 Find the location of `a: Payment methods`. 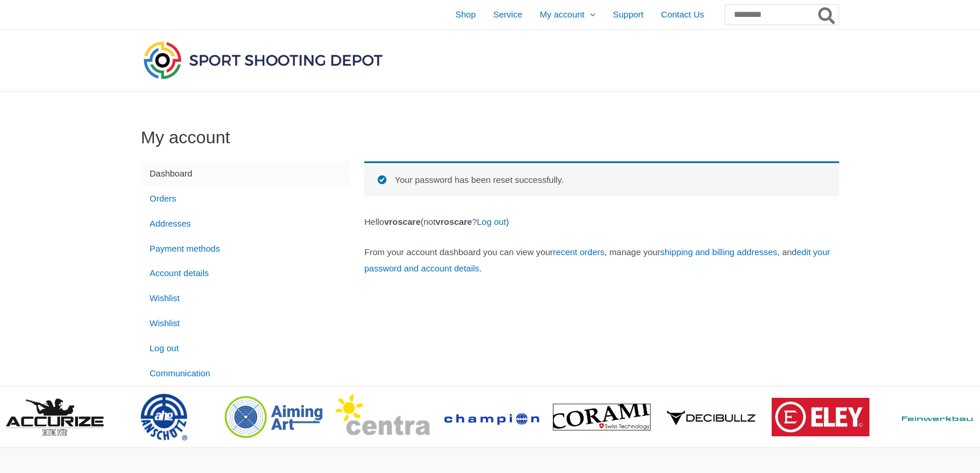

a: Payment methods is located at coordinates (246, 248).